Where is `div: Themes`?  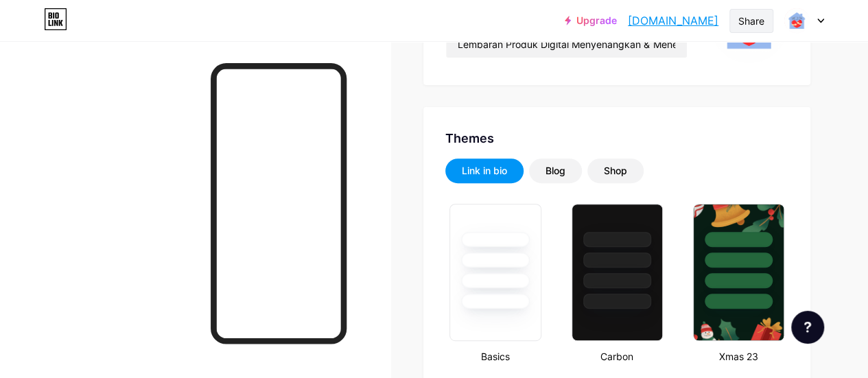
div: Themes is located at coordinates (617, 138).